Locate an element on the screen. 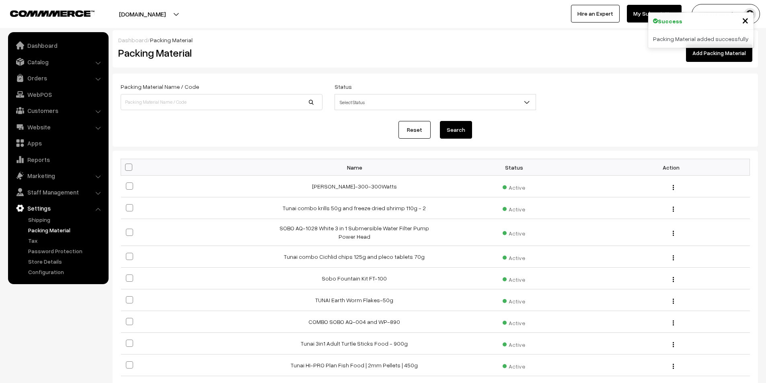 Image resolution: width=766 pixels, height=383 pixels. img: COMMMERCE is located at coordinates (52, 13).